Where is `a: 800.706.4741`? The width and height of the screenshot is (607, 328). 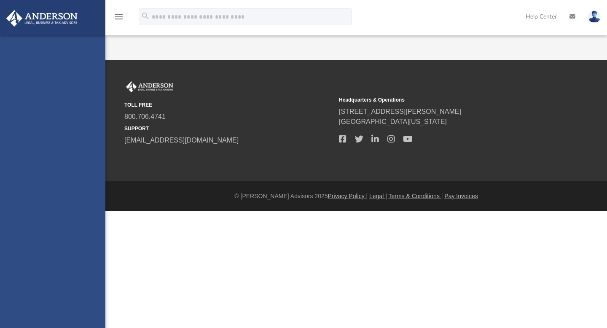 a: 800.706.4741 is located at coordinates (145, 116).